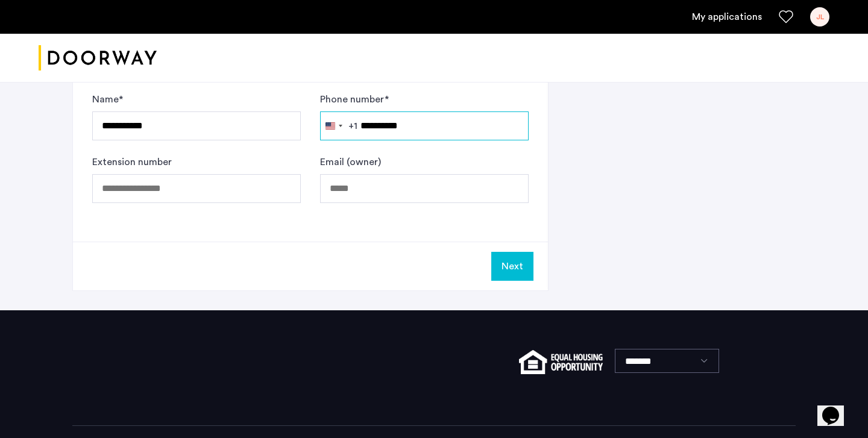 The width and height of the screenshot is (868, 438). I want to click on div: JL, so click(820, 17).